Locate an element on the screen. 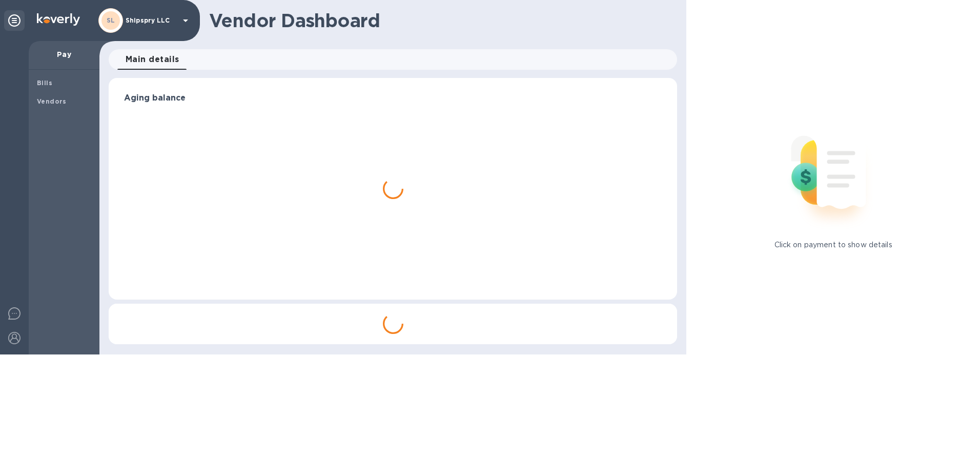 The width and height of the screenshot is (980, 474). p: Click on payment to show details is located at coordinates (834, 244).